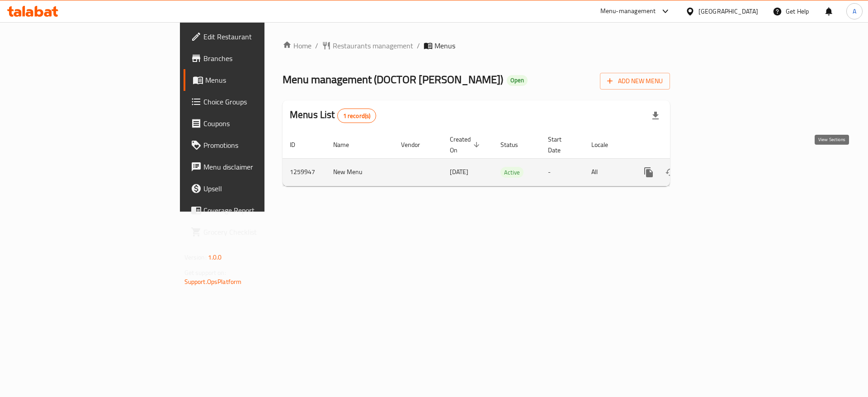 The height and width of the screenshot is (397, 868). Describe the element at coordinates (373, 46) in the screenshot. I see `span: Restaurants management` at that location.